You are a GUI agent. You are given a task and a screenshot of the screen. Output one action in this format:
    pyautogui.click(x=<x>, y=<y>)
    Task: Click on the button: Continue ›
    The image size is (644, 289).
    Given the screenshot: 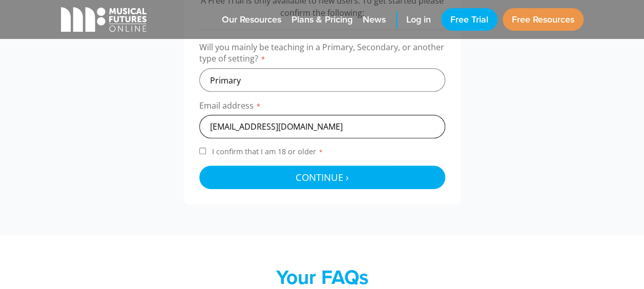 What is the action you would take?
    pyautogui.click(x=322, y=177)
    